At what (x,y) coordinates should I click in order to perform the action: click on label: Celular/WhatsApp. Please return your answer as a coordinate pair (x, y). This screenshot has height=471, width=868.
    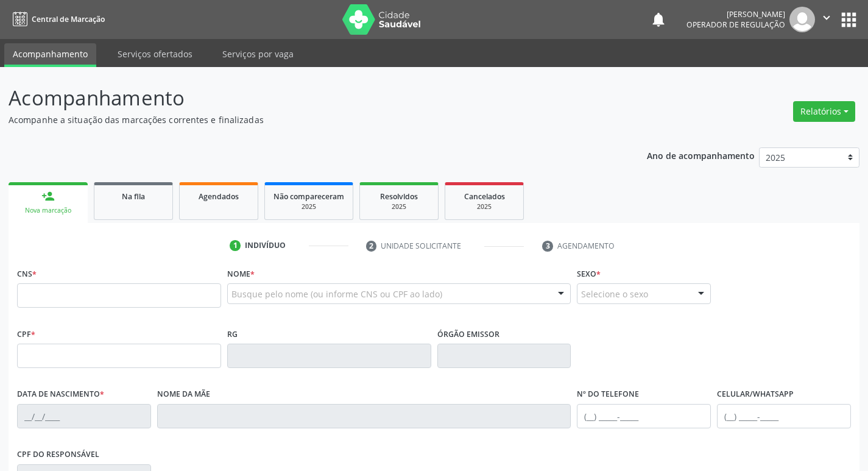
    Looking at the image, I should click on (755, 394).